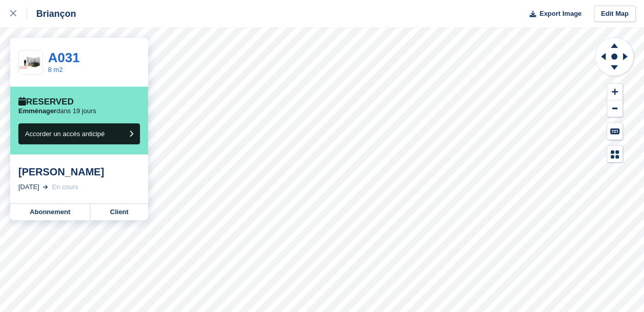 The image size is (644, 312). What do you see at coordinates (615, 154) in the screenshot?
I see `button: Map Legend` at bounding box center [615, 154].